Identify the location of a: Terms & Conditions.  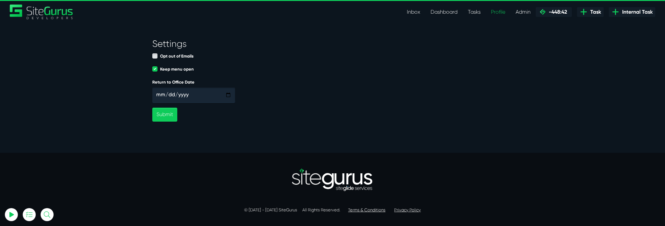
(367, 209).